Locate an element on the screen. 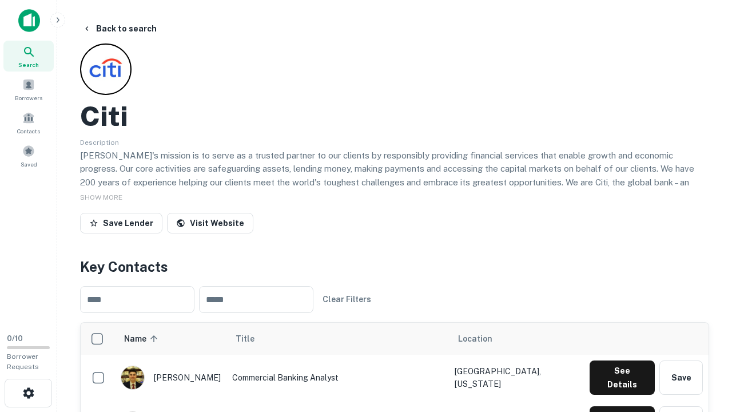  span: Search is located at coordinates (29, 65).